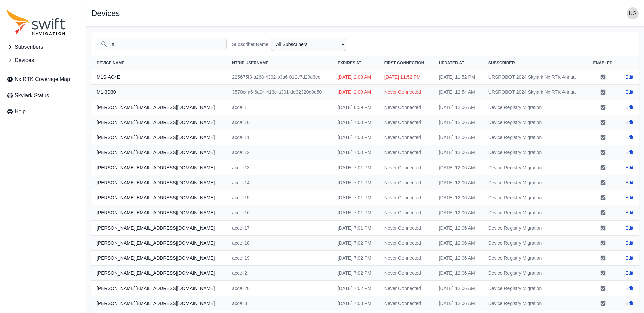 The height and width of the screenshot is (313, 644). I want to click on th: M1S-AC4E, so click(159, 77).